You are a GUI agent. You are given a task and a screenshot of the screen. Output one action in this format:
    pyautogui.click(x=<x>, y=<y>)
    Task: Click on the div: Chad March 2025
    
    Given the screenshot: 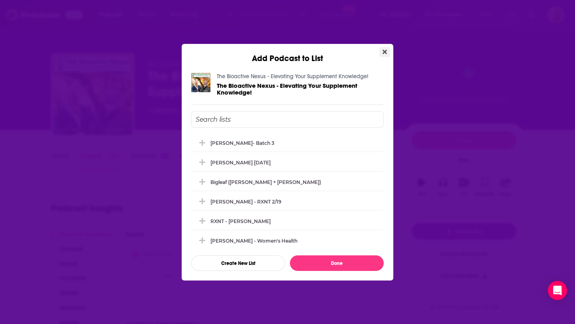 What is the action you would take?
    pyautogui.click(x=287, y=162)
    